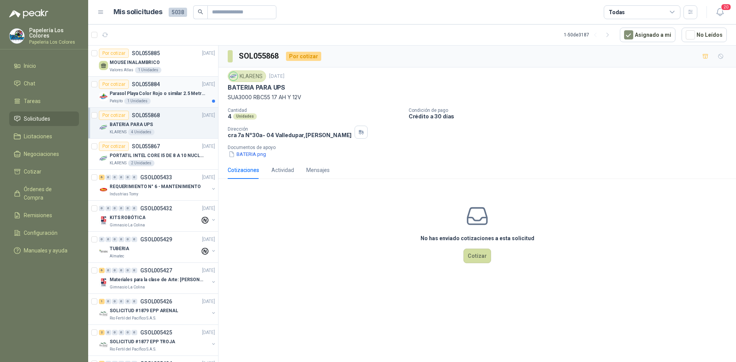  Describe the element at coordinates (44, 84) in the screenshot. I see `a: Chat` at that location.